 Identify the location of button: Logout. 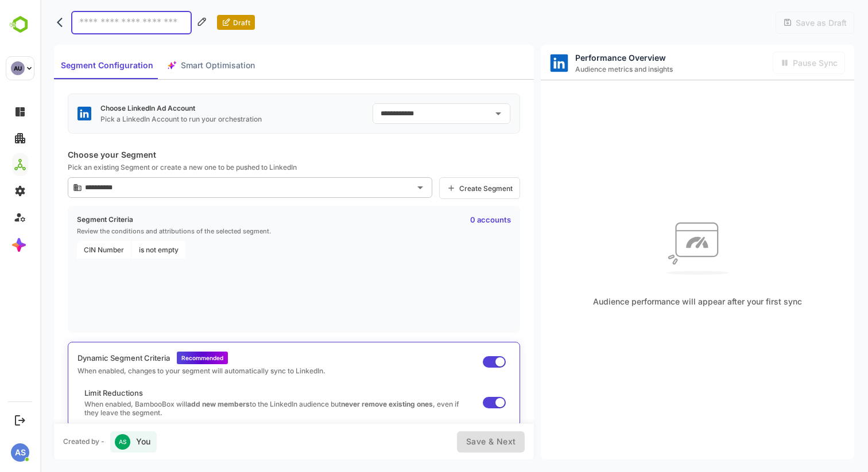
(20, 420).